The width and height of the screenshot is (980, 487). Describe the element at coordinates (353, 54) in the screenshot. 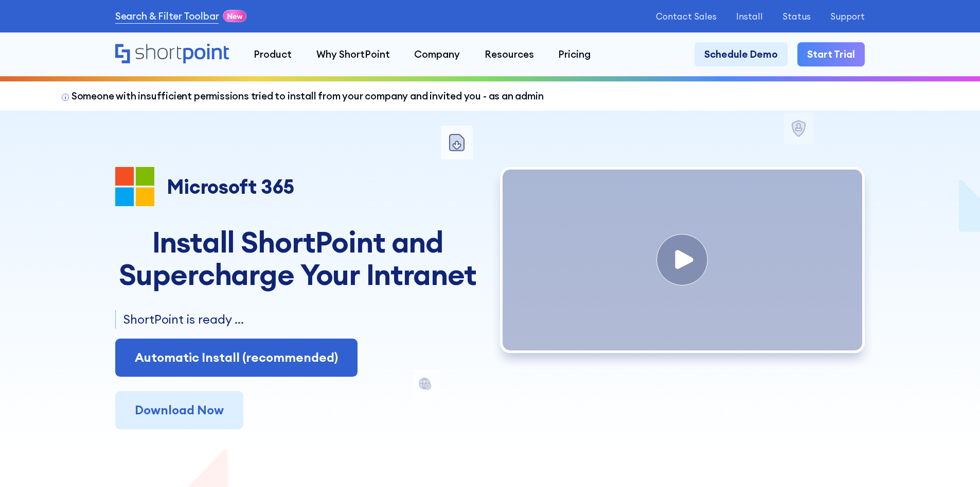

I see `div: Why ShortPoint` at that location.